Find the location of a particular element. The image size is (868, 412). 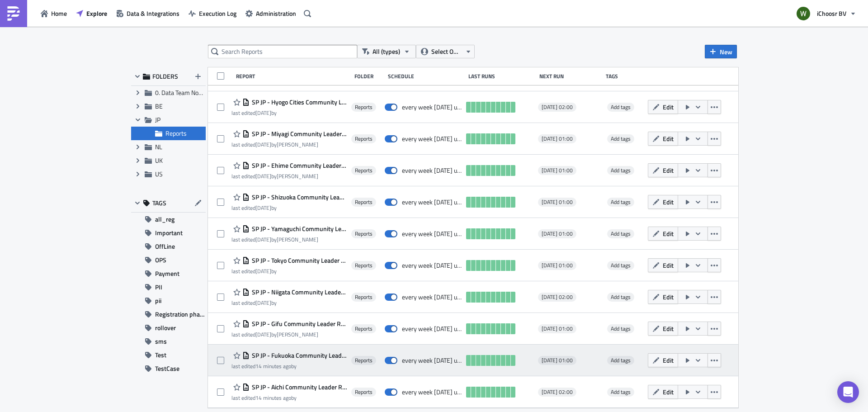

span: Explore is located at coordinates (97, 13).